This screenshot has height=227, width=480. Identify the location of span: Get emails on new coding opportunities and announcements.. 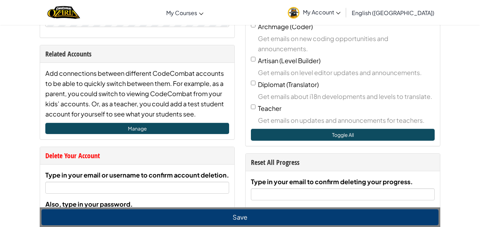
(346, 44).